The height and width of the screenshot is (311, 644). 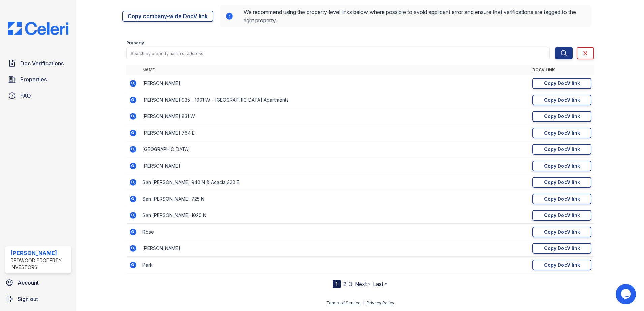 What do you see at coordinates (562, 70) in the screenshot?
I see `th: DocV Link` at bounding box center [562, 70].